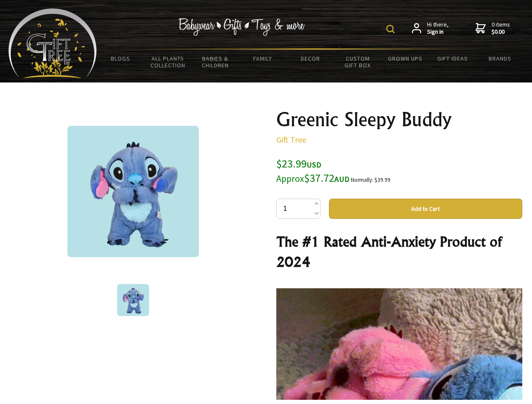 This screenshot has height=404, width=532. Describe the element at coordinates (501, 32) in the screenshot. I see `strong: $0.00` at that location.